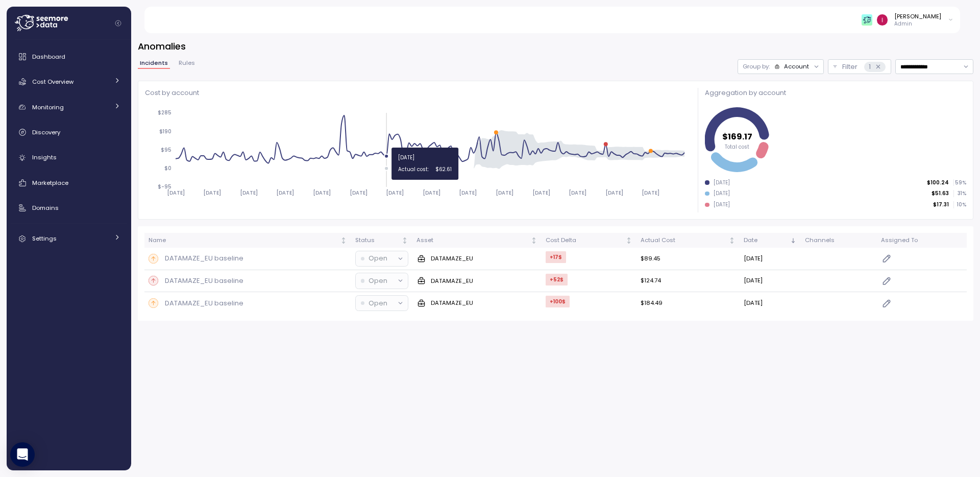  What do you see at coordinates (69, 82) in the screenshot?
I see `a: Cost Overview` at bounding box center [69, 82].